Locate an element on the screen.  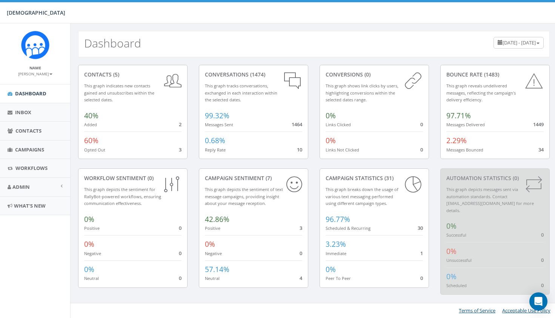
span: 42.86% is located at coordinates (217, 219).